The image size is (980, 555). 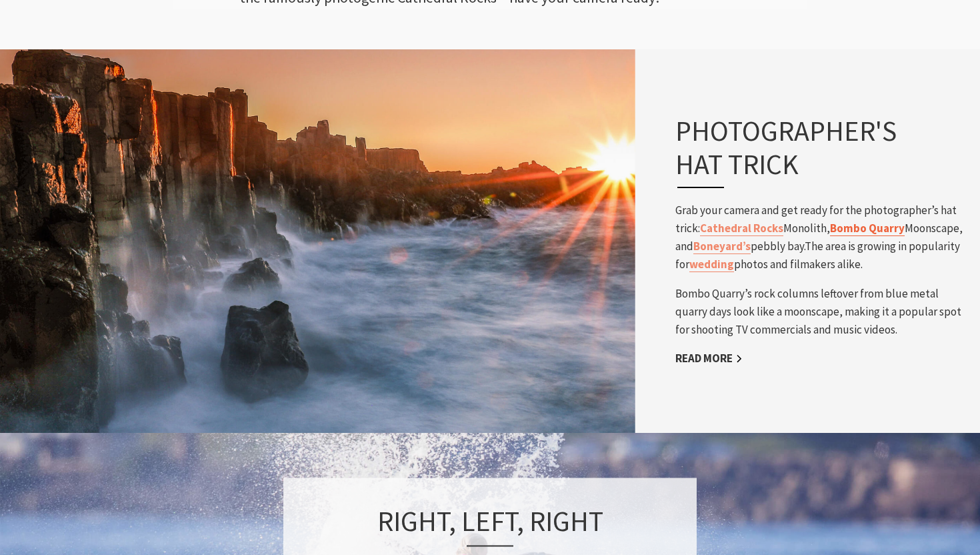 I want to click on a: Cathedral Rocks, so click(x=741, y=228).